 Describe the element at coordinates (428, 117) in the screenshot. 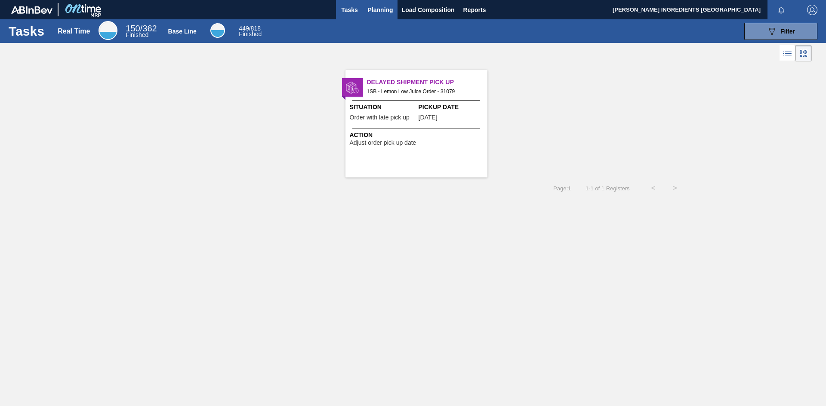

I see `span: 08/27/2025` at that location.